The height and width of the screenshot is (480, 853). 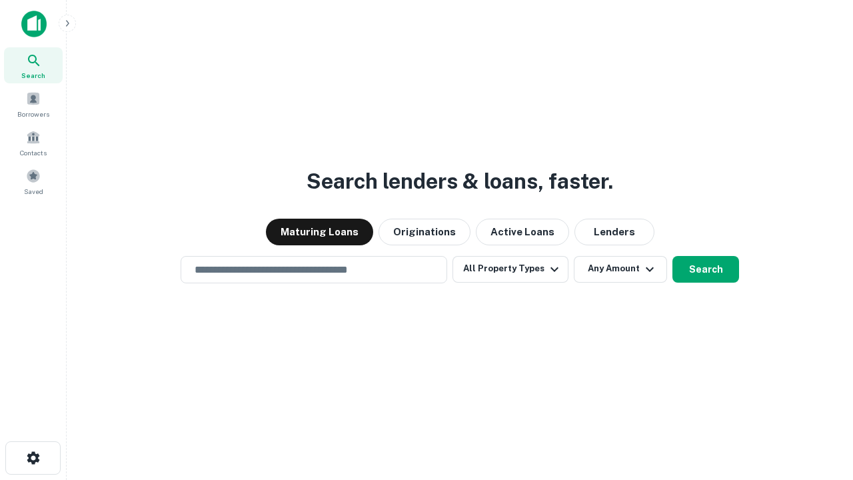 What do you see at coordinates (620, 269) in the screenshot?
I see `button: Any Amount` at bounding box center [620, 269].